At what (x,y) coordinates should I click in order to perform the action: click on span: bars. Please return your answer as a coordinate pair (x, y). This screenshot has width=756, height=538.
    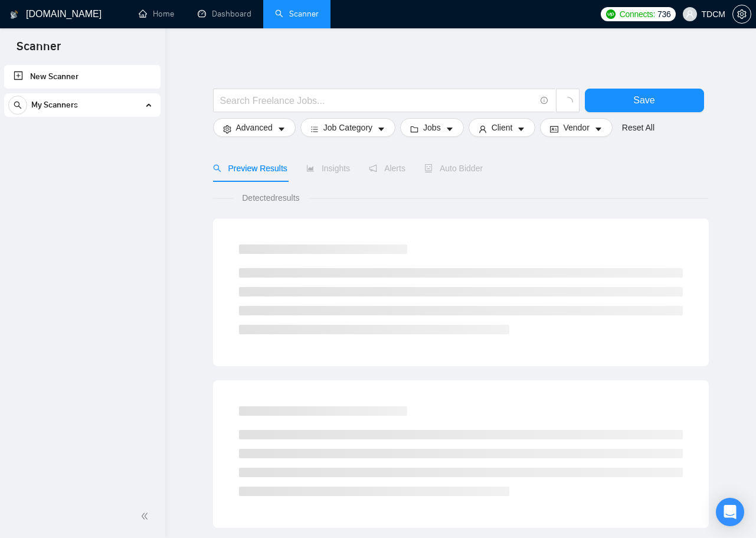
    Looking at the image, I should click on (315, 129).